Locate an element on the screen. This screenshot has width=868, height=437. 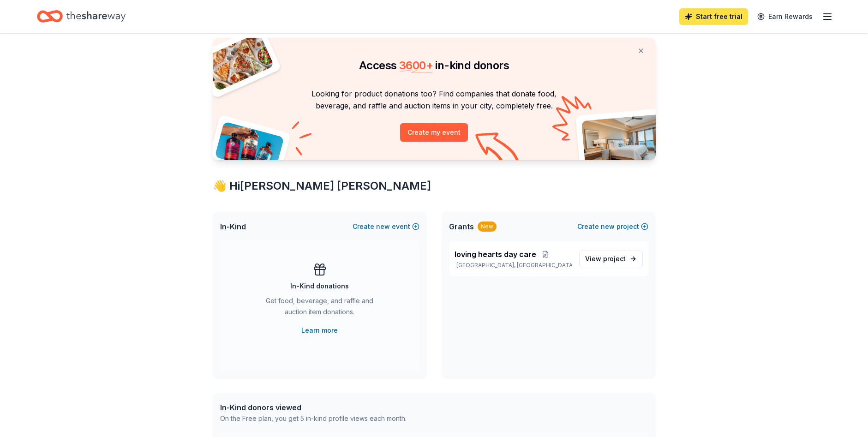
span: View is located at coordinates (605, 259).